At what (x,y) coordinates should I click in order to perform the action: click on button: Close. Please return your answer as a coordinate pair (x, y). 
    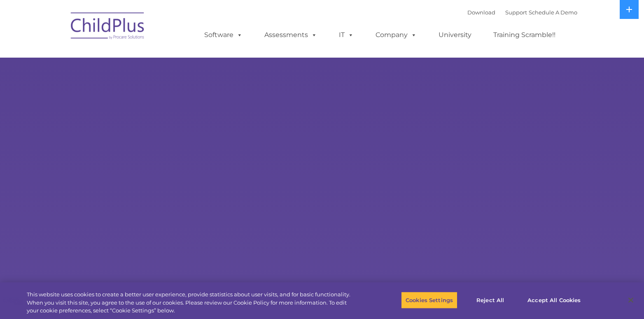
    Looking at the image, I should click on (631, 300).